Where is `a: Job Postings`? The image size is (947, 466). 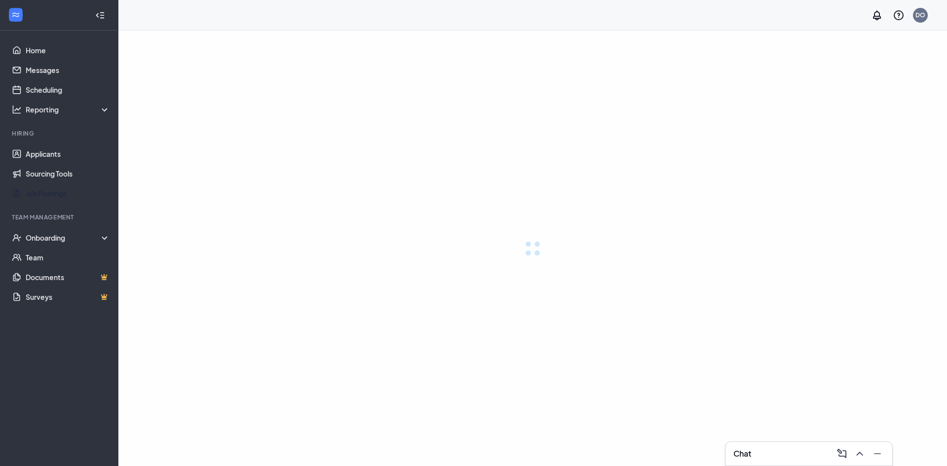 a: Job Postings is located at coordinates (68, 193).